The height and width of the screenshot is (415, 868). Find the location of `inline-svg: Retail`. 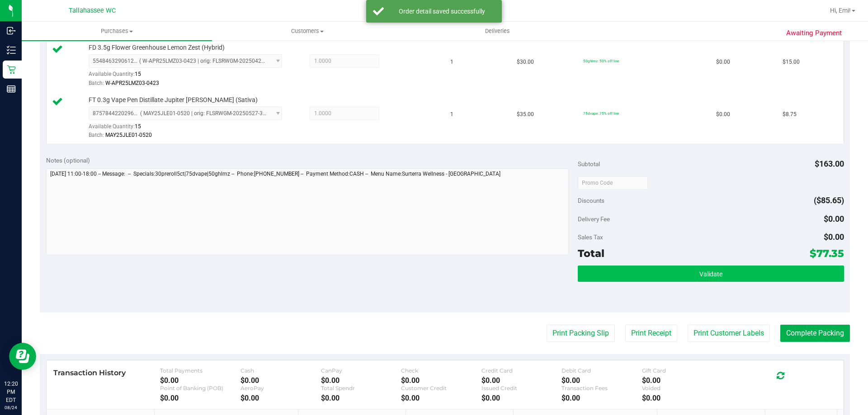

inline-svg: Retail is located at coordinates (12, 70).